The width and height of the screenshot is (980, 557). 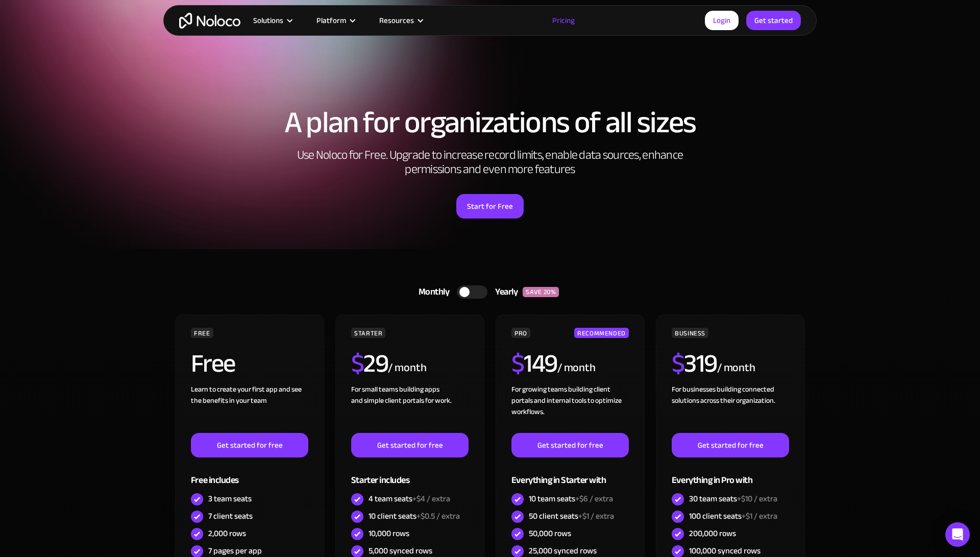 What do you see at coordinates (230, 499) in the screenshot?
I see `div: 3 team seats` at bounding box center [230, 499].